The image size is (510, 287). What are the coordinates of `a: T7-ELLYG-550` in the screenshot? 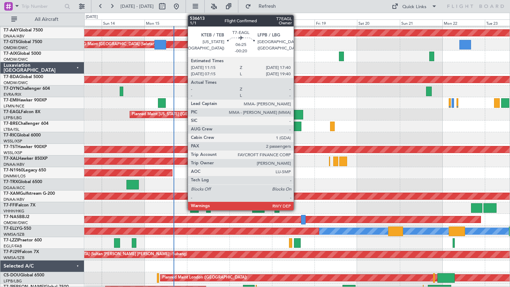 It's located at (17, 229).